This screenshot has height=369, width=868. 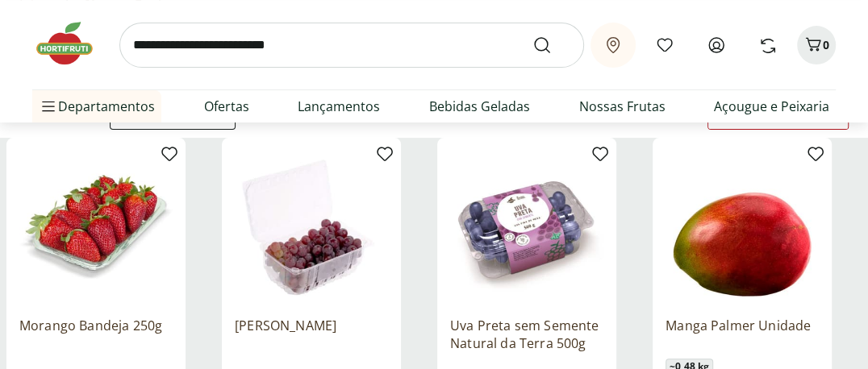 I want to click on a: Açougue e Peixaria, so click(x=771, y=107).